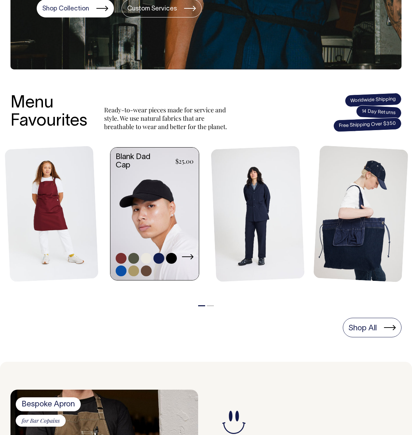 The height and width of the screenshot is (435, 412). Describe the element at coordinates (167, 118) in the screenshot. I see `p: Ready-to-wear pieces made for service and style. We use natural fabrics that are breathable to we...` at that location.